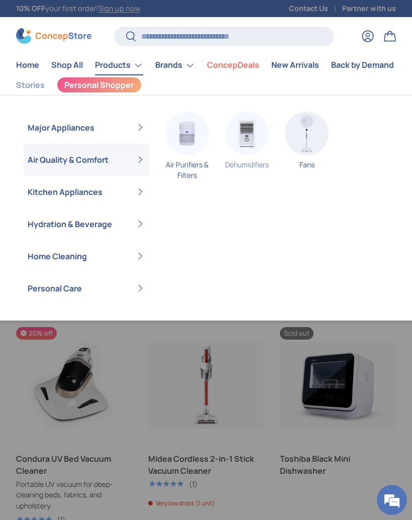  I want to click on a: Shop All, so click(67, 65).